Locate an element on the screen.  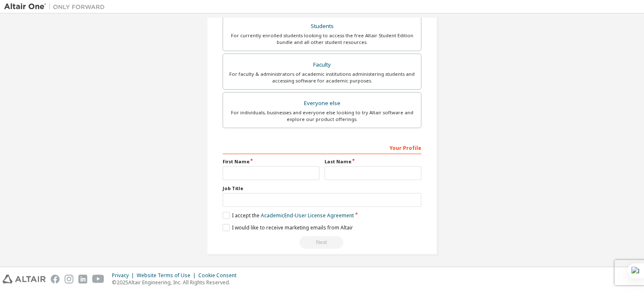
img: Altair One is located at coordinates (56, 7).